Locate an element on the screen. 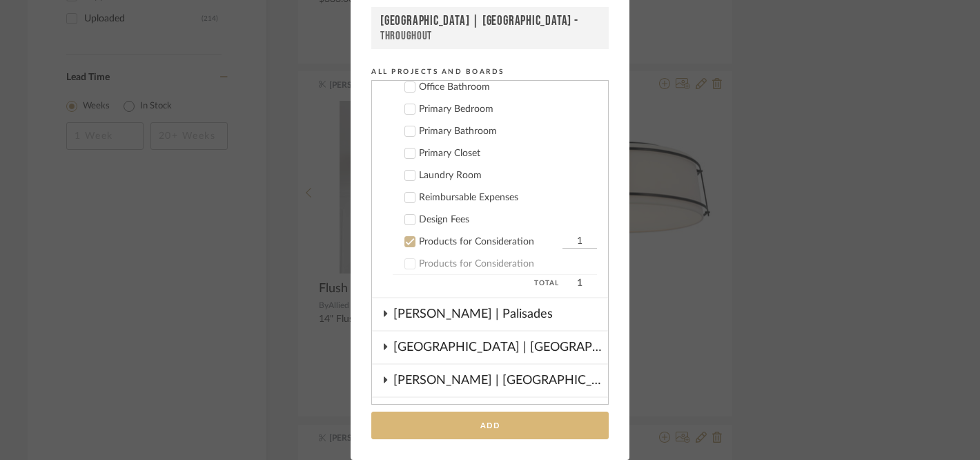 The image size is (980, 460). div: Primary Closet is located at coordinates (508, 153).